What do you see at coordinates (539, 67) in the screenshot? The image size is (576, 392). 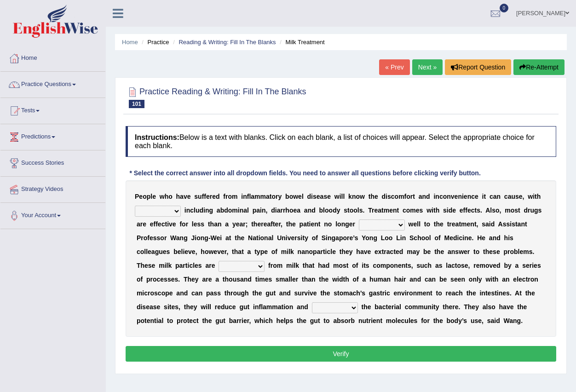 I see `button: Re-Attempt` at bounding box center [539, 67].